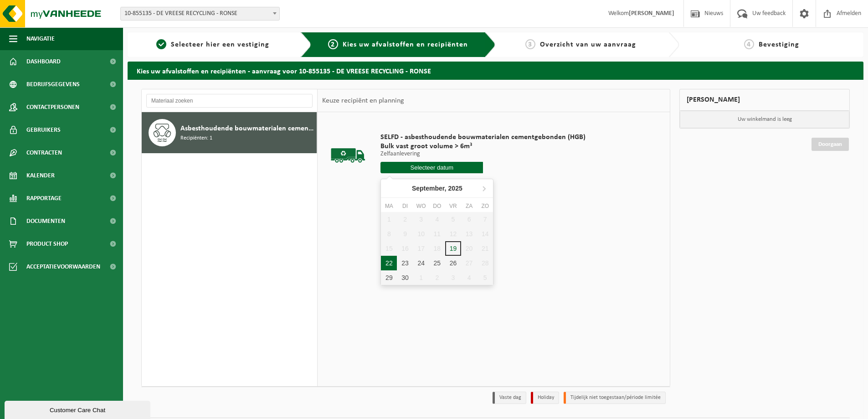 Image resolution: width=868 pixels, height=419 pixels. Describe the element at coordinates (41, 39) in the screenshot. I see `span: Navigatie` at that location.